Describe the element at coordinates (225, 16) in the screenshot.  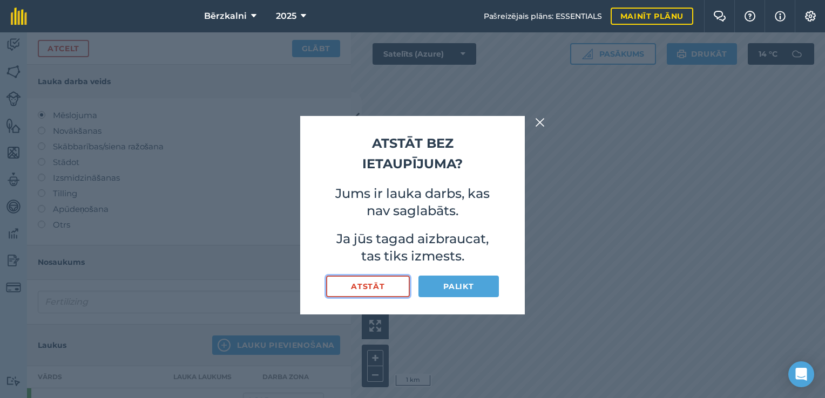
I see `span: Bērzkalni` at that location.